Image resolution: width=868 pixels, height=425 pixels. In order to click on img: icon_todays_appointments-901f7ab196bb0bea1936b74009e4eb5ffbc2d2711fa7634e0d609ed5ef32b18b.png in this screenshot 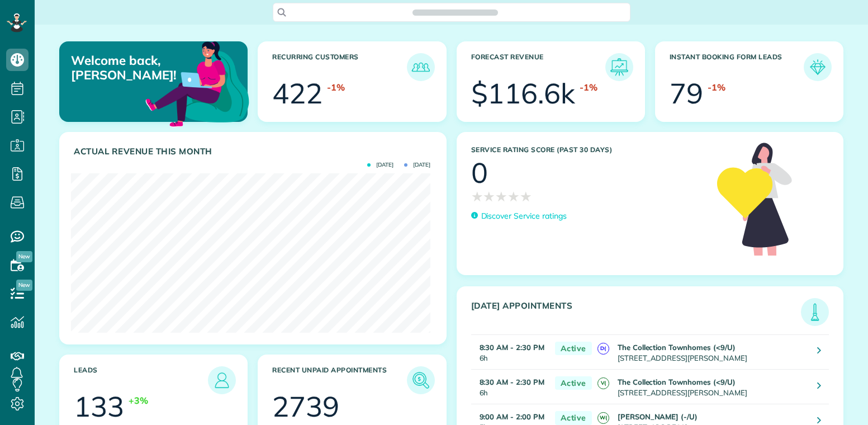, I will do `click(815, 312)`.